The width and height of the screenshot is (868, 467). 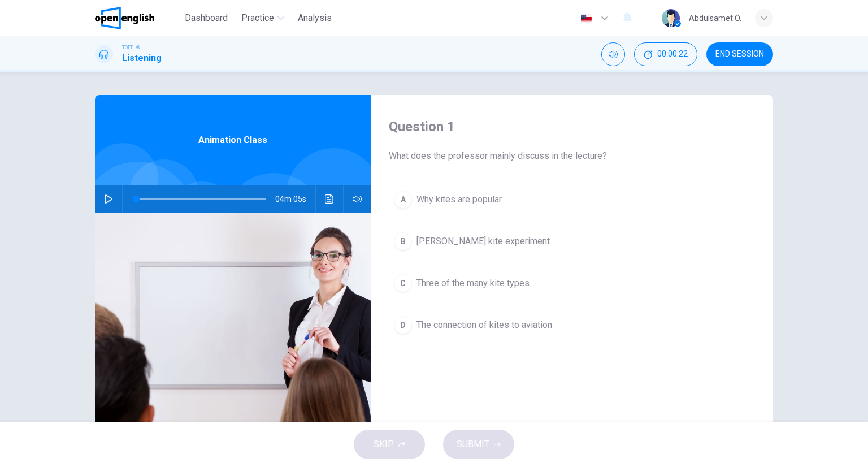 What do you see at coordinates (131, 47) in the screenshot?
I see `span: TOEFL®` at bounding box center [131, 47].